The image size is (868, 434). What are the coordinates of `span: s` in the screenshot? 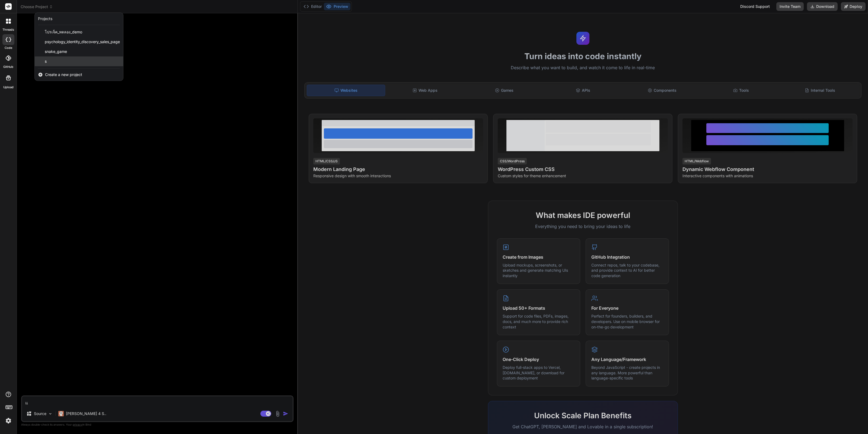 It's located at (46, 61).